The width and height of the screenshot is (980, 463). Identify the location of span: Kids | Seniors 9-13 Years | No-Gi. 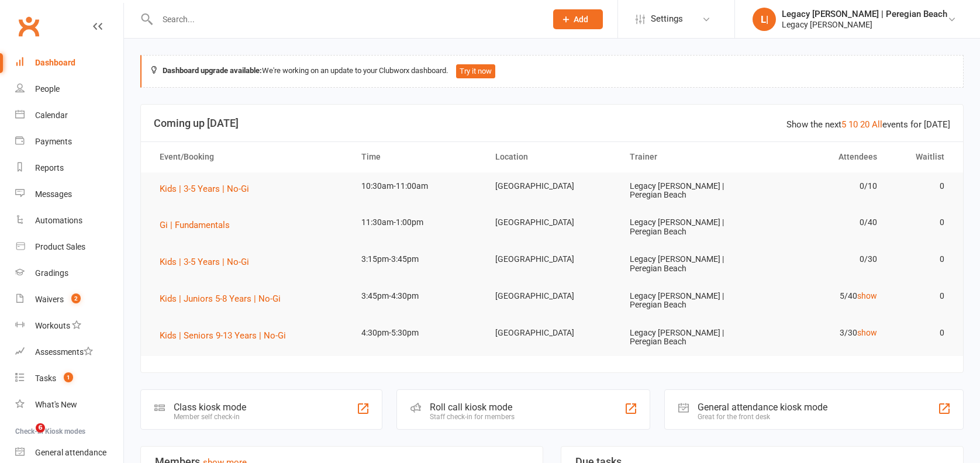
(223, 335).